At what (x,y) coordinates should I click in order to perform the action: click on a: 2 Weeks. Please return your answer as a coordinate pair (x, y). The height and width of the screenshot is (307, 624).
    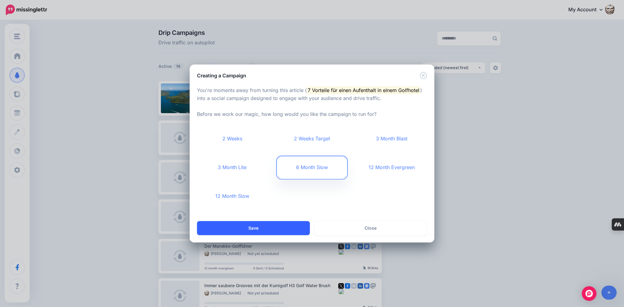
    Looking at the image, I should click on (232, 139).